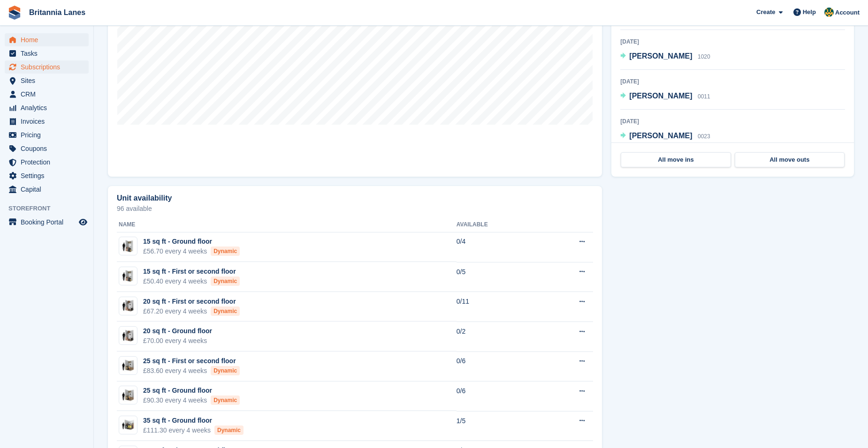  What do you see at coordinates (191, 251) in the screenshot?
I see `div: £56.70 every 4 weeks` at bounding box center [191, 251].